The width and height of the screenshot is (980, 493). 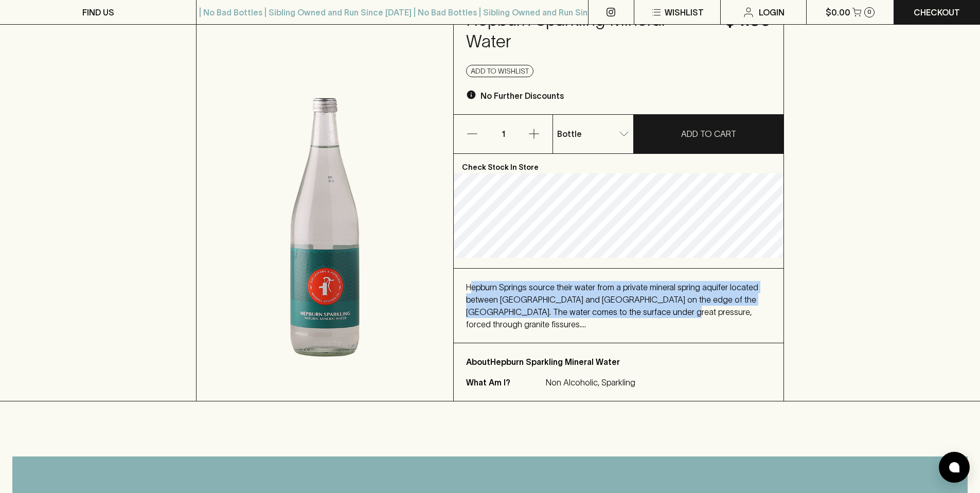 What do you see at coordinates (618, 306) in the screenshot?
I see `p: Hepburn Springs source their water from a private mineral spring aquifer located between [GEOGRAP...` at bounding box center [618, 306].